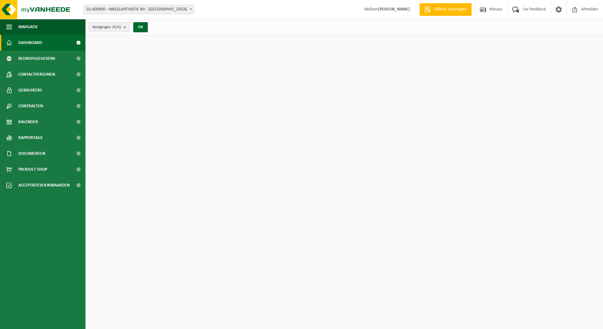  I want to click on span: Rapportage, so click(30, 138).